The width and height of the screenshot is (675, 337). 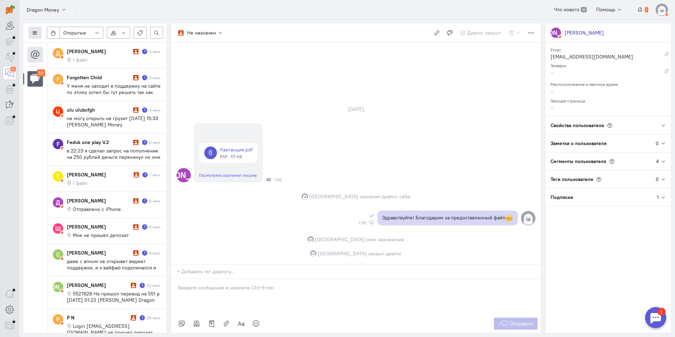 I want to click on span: назначил диалог себе, so click(x=385, y=196).